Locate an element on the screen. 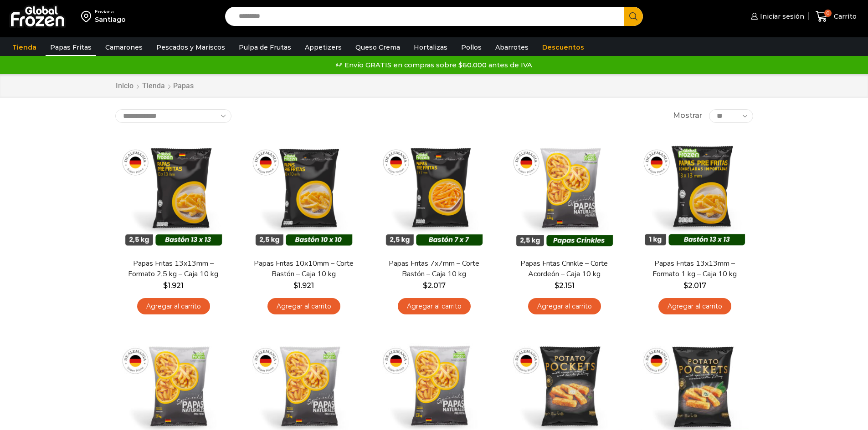  a: Papas Fritas Crinkle – Corte Acordeón – Caja 10 kg is located at coordinates (564, 269).